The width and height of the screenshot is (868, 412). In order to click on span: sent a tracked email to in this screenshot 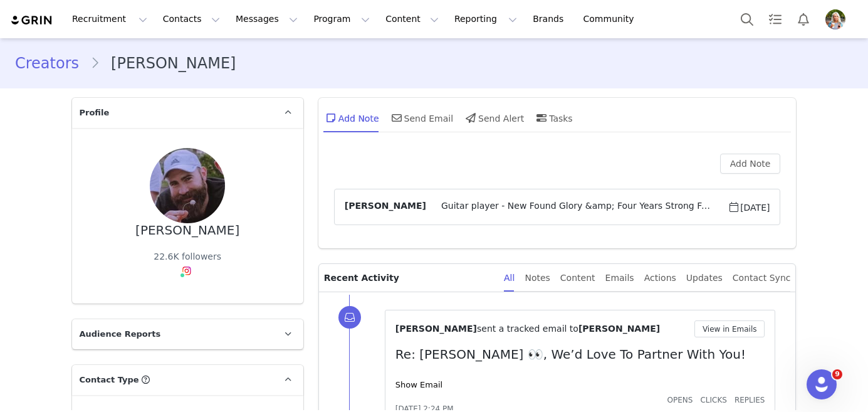, I will do `click(528, 328)`.